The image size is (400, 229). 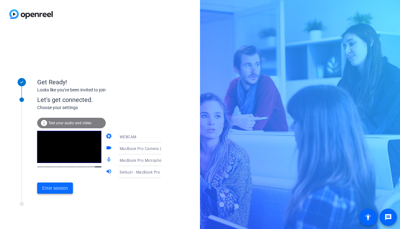 What do you see at coordinates (99, 90) in the screenshot?
I see `div: Looks like you've been invited to join` at bounding box center [99, 90].